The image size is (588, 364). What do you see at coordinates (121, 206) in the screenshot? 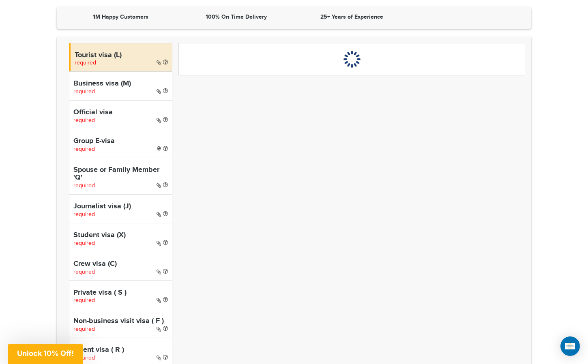
I see `h4: Journalist visa (J)` at bounding box center [121, 206].